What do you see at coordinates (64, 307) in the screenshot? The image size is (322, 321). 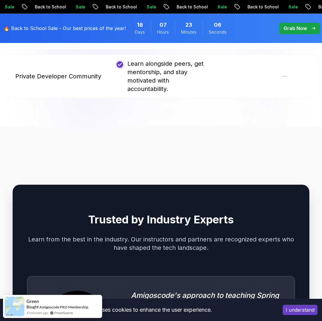 I see `a: Amigoscode PRO Membership` at bounding box center [64, 307].